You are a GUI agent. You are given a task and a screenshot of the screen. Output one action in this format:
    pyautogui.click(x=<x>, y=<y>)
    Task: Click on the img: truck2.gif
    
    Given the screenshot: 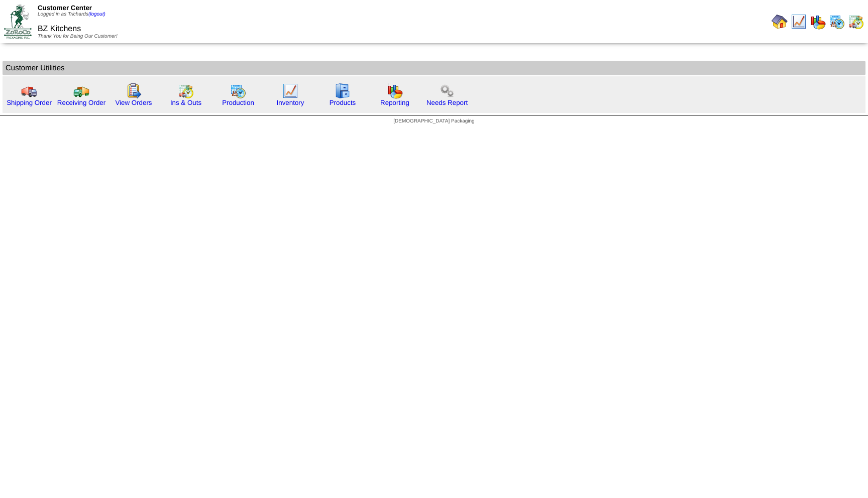 What is the action you would take?
    pyautogui.click(x=81, y=91)
    